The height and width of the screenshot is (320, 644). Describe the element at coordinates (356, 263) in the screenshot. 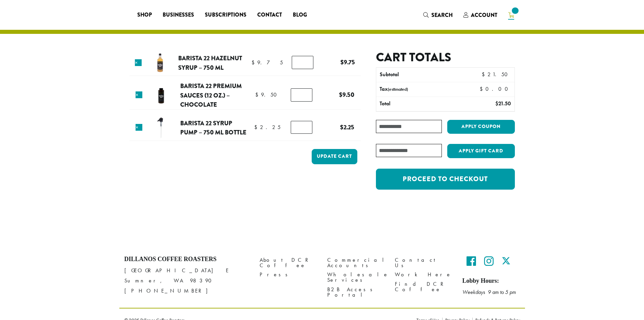

I see `a: Commercial Accounts` at that location.